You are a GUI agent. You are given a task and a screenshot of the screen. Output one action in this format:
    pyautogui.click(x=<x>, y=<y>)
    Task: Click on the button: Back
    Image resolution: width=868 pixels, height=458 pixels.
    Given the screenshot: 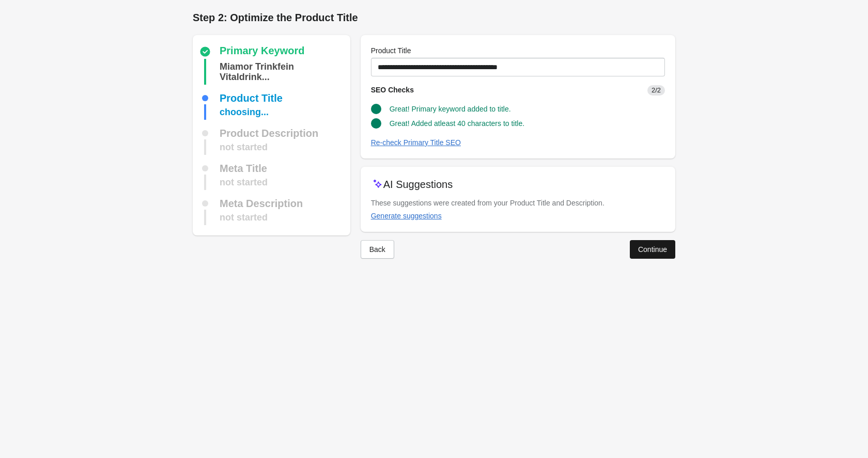 What is the action you would take?
    pyautogui.click(x=377, y=250)
    